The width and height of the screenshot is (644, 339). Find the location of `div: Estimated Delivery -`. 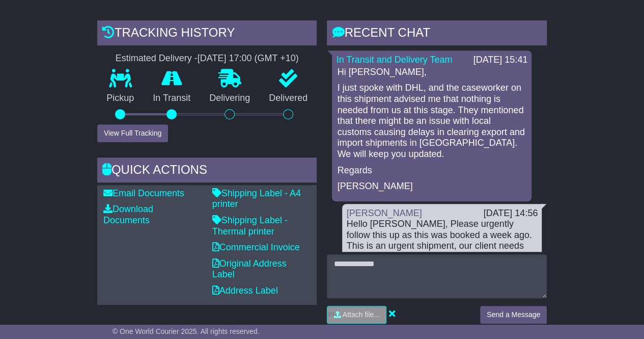

div: Estimated Delivery - is located at coordinates (207, 58).